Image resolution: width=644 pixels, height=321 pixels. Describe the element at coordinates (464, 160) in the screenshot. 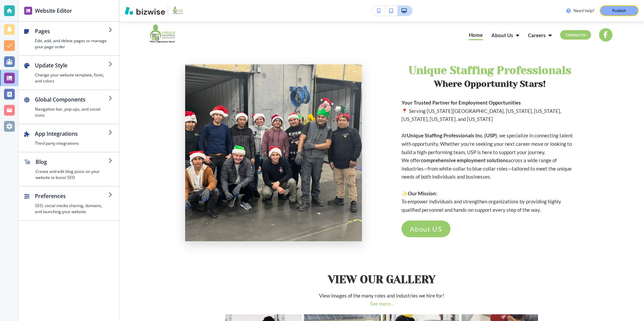

I see `strong: comprehensive employment solutions` at that location.